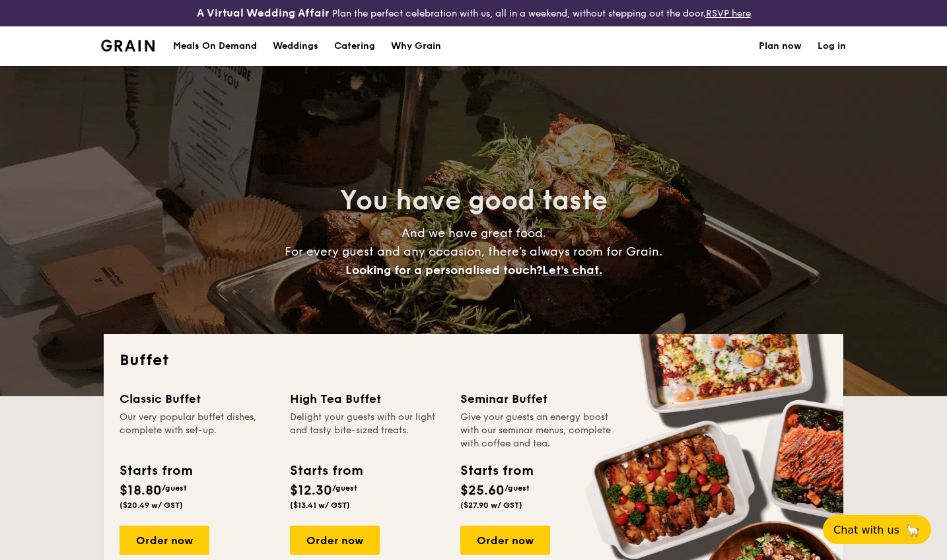 The width and height of the screenshot is (947, 560). I want to click on div: Delight your guests with our light and tasty bite-sized treats., so click(368, 430).